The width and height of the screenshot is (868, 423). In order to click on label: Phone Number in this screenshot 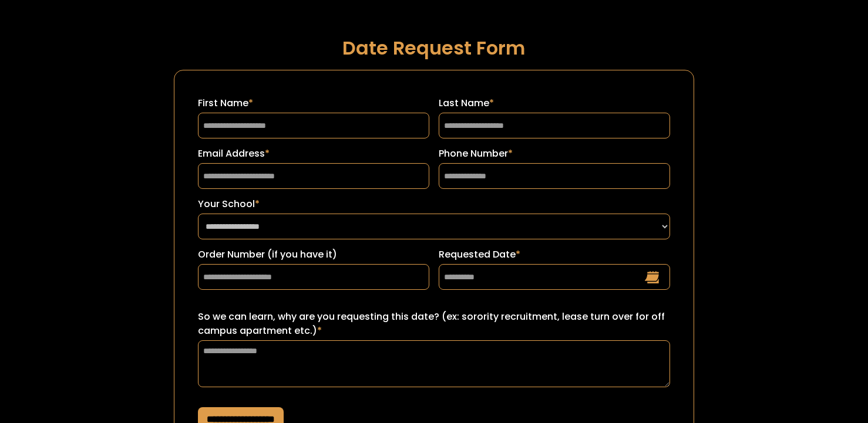, I will do `click(554, 154)`.